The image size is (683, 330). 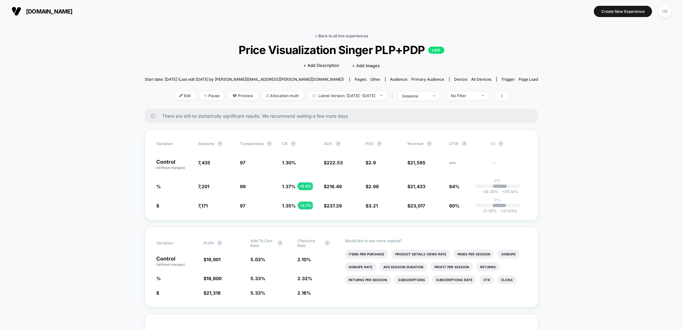 I want to click on img: calendar, so click(x=314, y=96).